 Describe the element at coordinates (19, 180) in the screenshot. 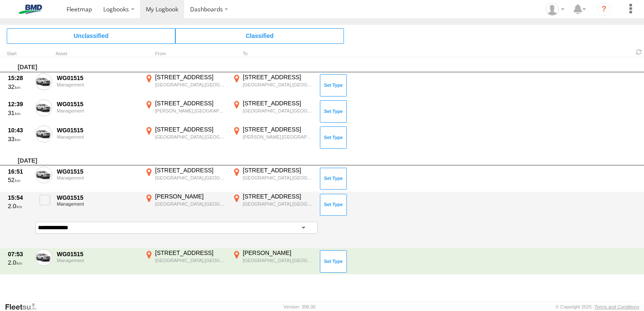

I see `div: 52` at that location.